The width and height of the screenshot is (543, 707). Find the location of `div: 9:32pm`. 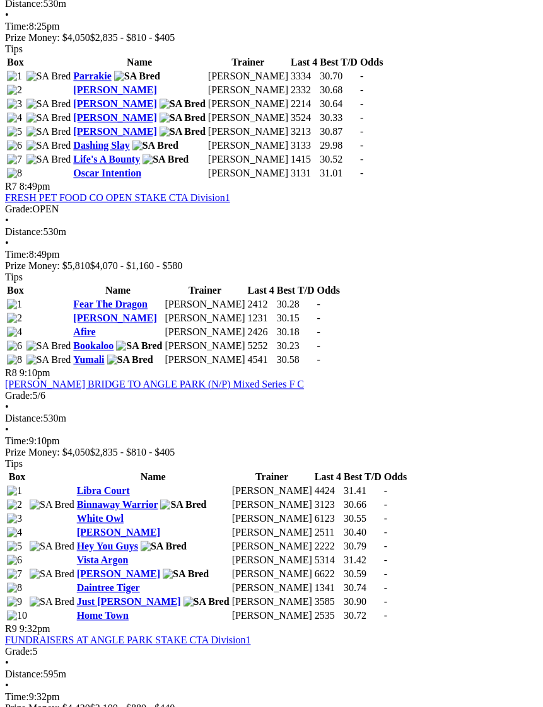

div: 9:32pm is located at coordinates (271, 697).